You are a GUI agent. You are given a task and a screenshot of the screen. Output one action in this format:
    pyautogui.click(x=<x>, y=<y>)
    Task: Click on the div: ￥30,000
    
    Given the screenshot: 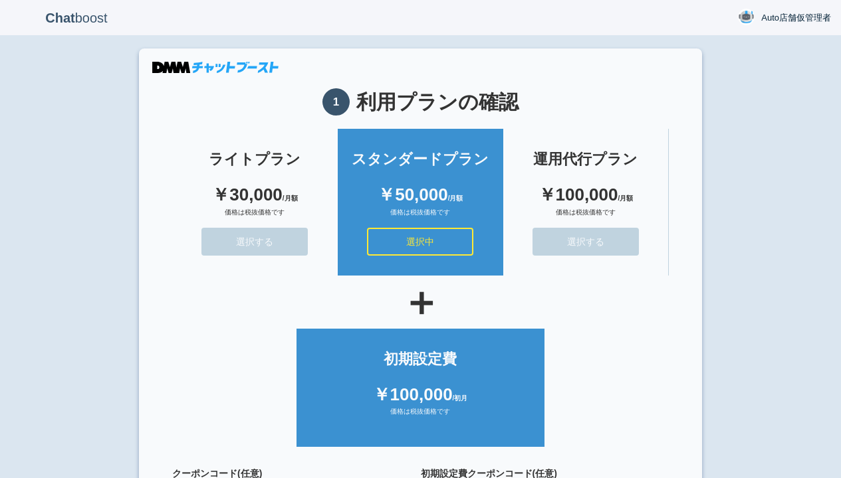 What is the action you would take?
    pyautogui.click(x=255, y=195)
    